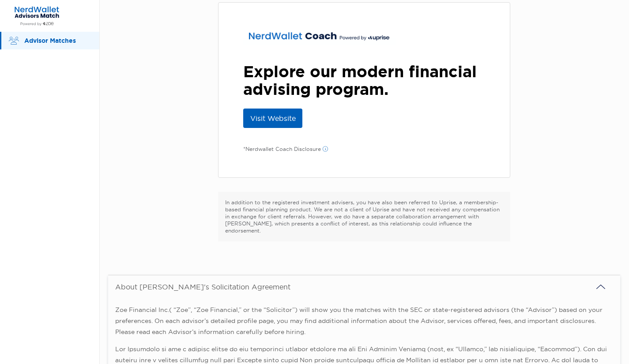 Image resolution: width=629 pixels, height=364 pixels. I want to click on a: Visit Website, so click(273, 118).